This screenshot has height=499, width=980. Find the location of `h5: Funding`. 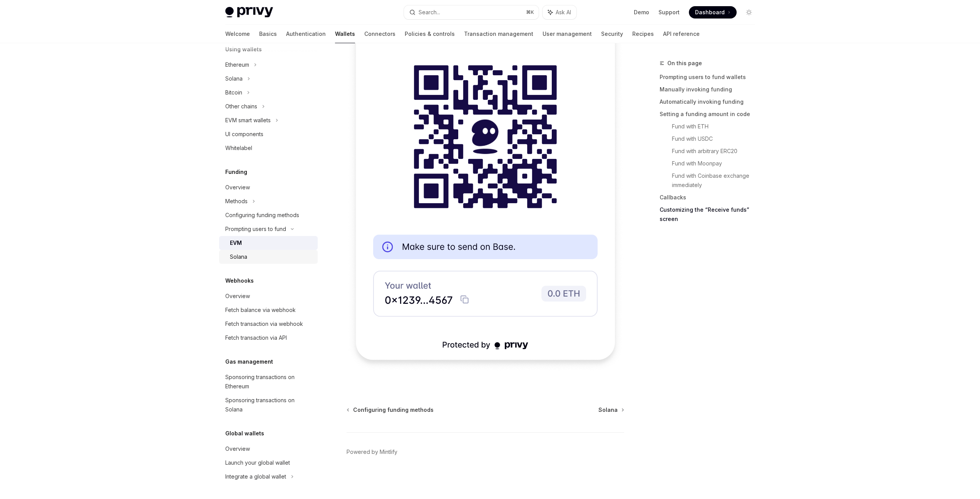

h5: Funding is located at coordinates (236, 172).